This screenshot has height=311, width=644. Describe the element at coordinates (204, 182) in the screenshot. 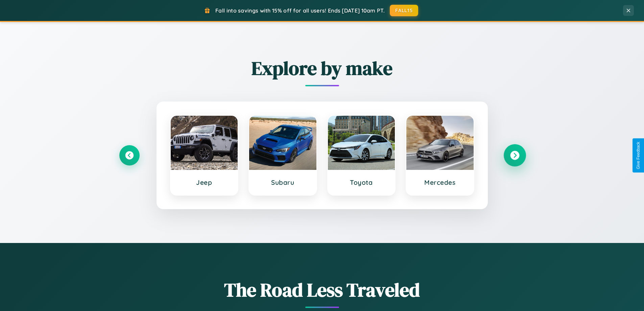

I see `h3: Jeep` at that location.